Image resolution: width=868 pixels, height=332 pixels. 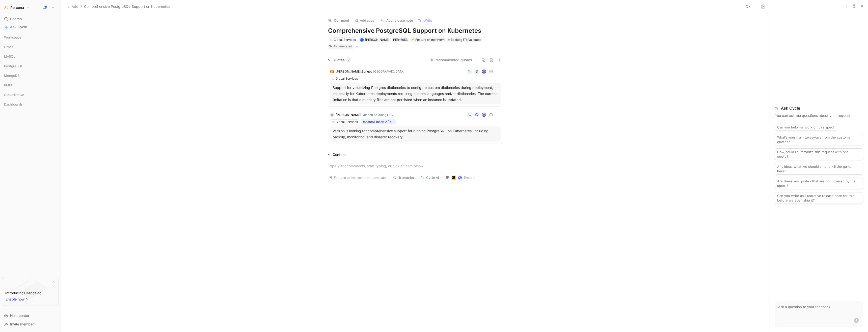 I want to click on div: Backlog (To Validate), so click(x=464, y=40).